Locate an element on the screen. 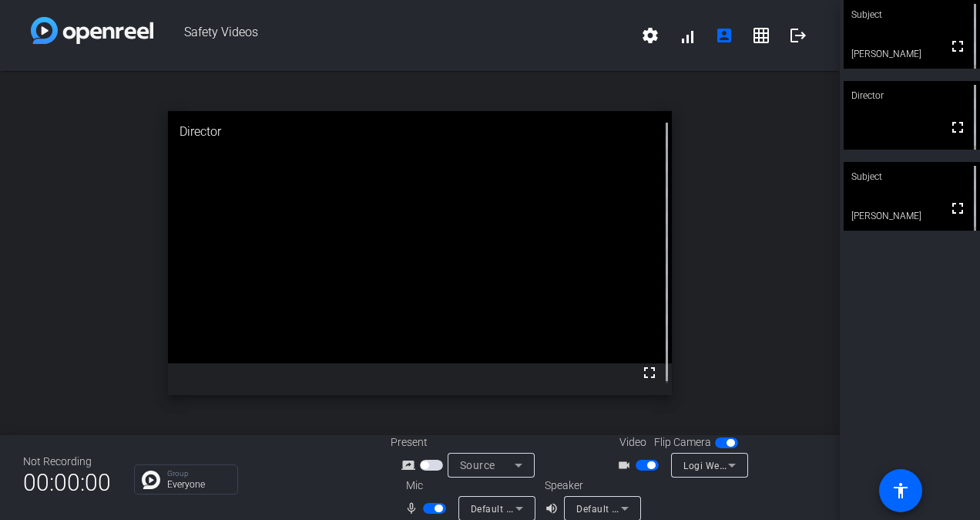 Image resolution: width=980 pixels, height=520 pixels. mat-icon: mic_none is located at coordinates (414, 508).